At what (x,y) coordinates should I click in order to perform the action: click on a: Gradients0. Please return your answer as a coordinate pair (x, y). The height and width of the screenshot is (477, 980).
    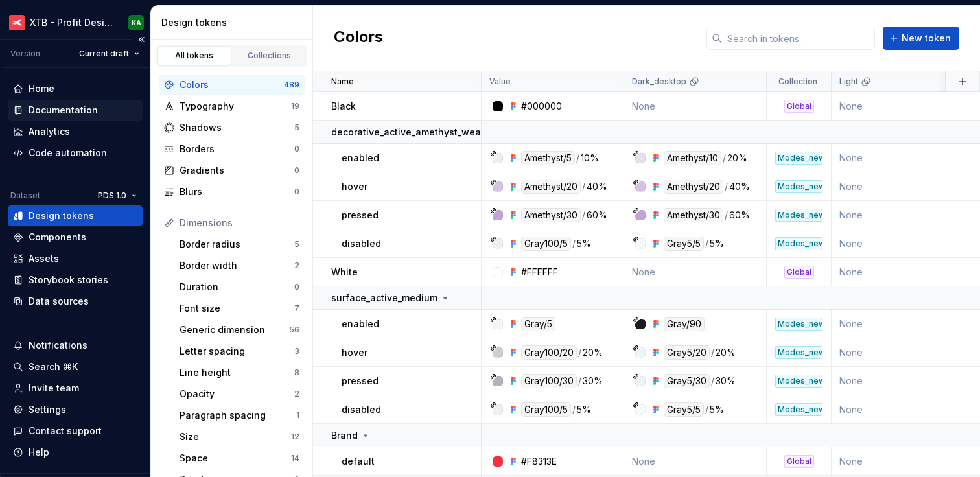
    Looking at the image, I should click on (231, 170).